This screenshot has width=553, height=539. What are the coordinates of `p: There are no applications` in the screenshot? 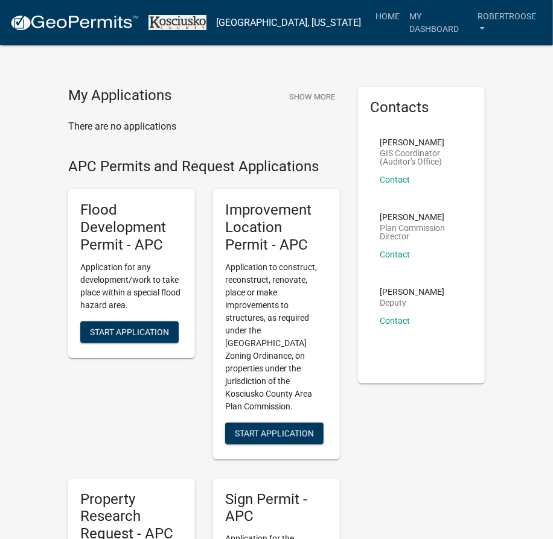 It's located at (204, 127).